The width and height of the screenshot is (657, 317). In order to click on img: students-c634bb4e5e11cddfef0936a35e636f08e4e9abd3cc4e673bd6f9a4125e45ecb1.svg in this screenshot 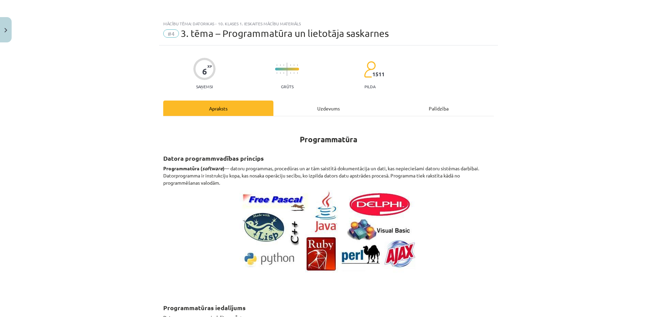, I will do `click(370, 69)`.